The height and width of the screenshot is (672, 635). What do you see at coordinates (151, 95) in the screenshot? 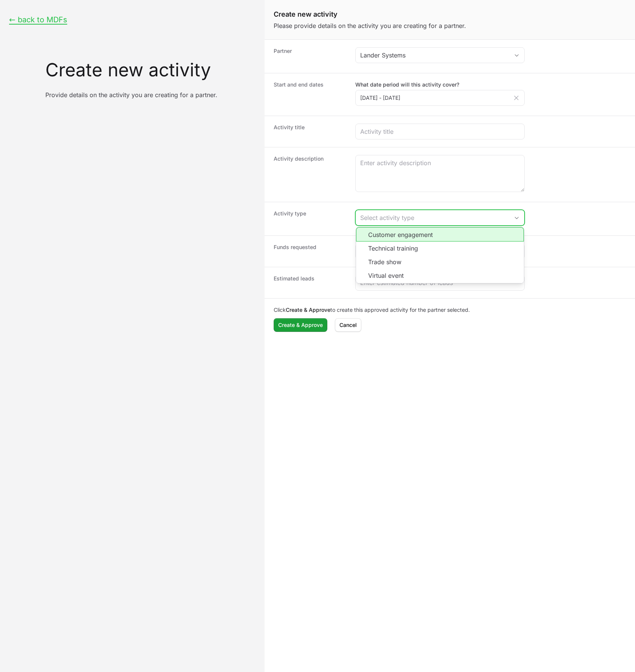
I see `p: Provide details on the activity you are creating for a partner.` at bounding box center [151, 95].